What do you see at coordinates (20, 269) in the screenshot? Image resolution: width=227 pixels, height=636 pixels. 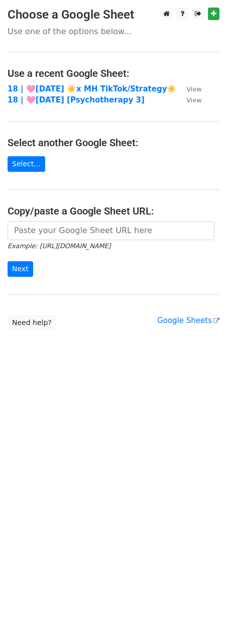 I see `input: Next` at bounding box center [20, 269].